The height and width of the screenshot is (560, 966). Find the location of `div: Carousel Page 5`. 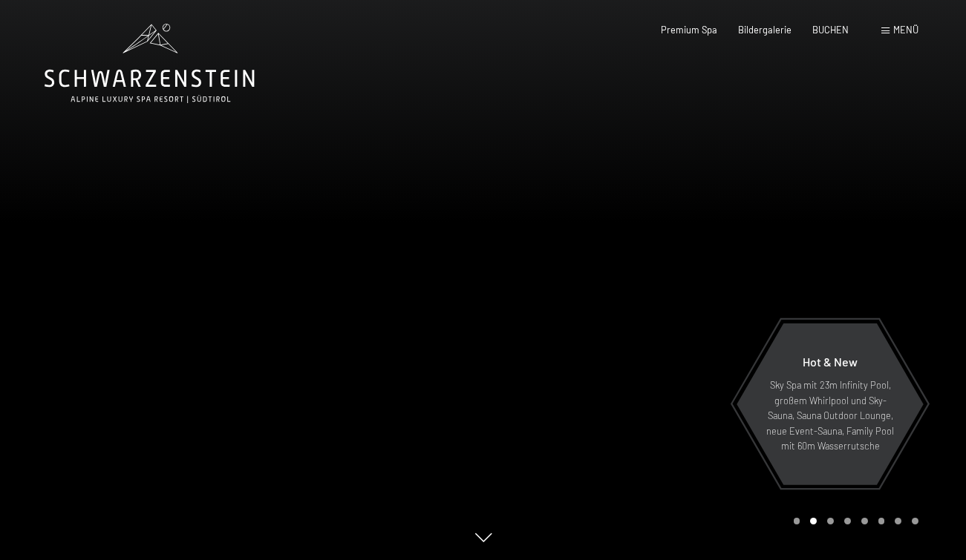

div: Carousel Page 5 is located at coordinates (864, 521).